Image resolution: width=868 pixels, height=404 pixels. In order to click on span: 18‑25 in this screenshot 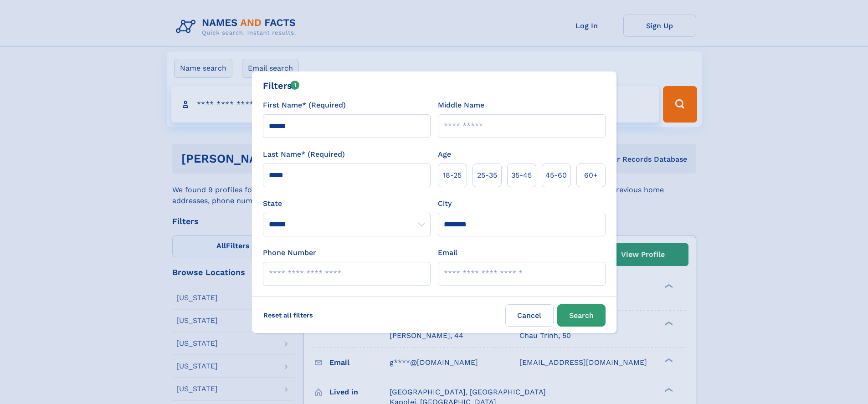, I will do `click(452, 175)`.